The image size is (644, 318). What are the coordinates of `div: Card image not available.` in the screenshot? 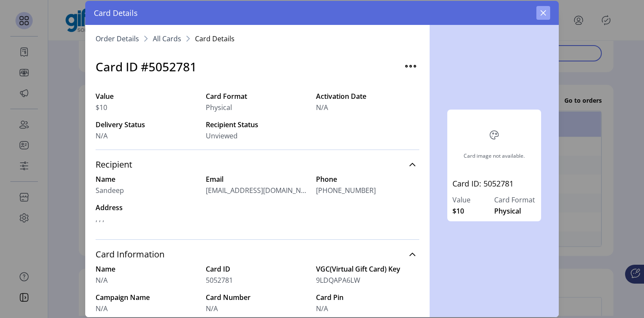 It's located at (494, 156).